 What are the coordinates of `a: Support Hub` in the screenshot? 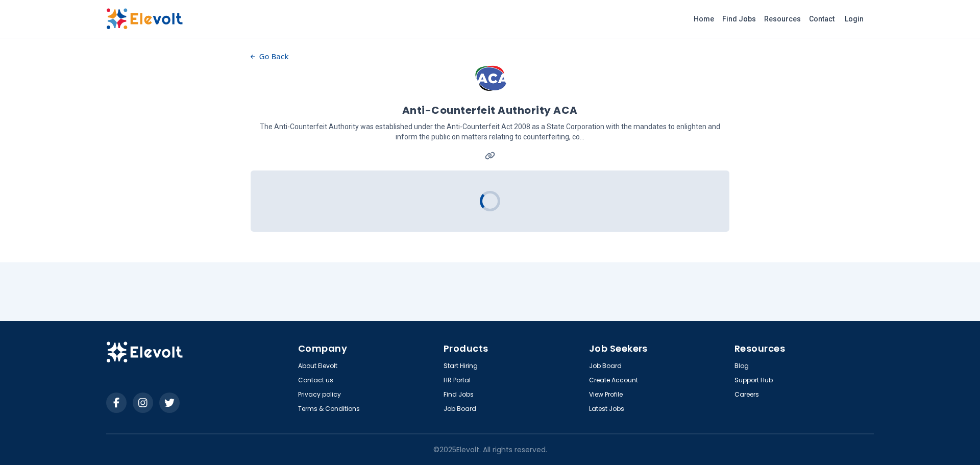 It's located at (753, 380).